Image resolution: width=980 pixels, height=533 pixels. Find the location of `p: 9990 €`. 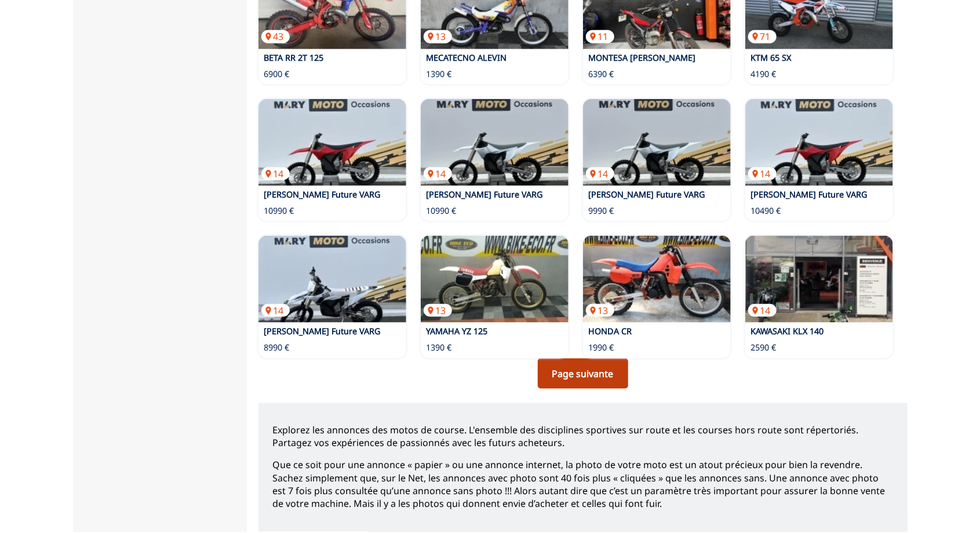

p: 9990 € is located at coordinates (601, 211).